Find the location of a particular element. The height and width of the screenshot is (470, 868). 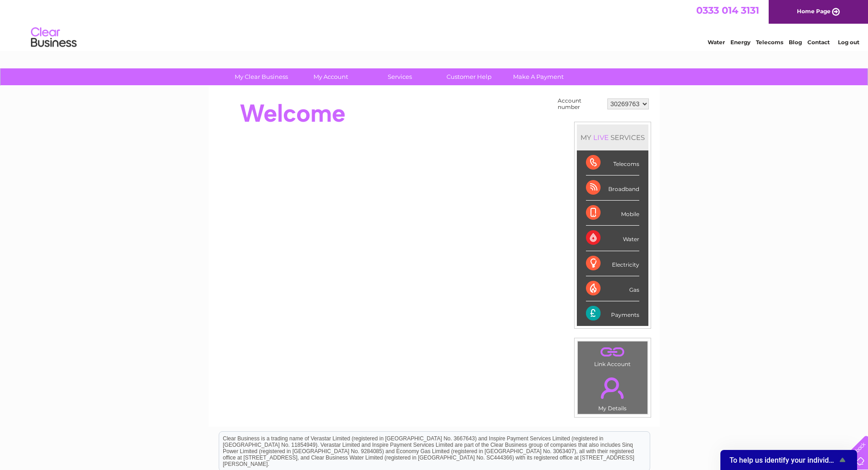

button: Show survey - To help us identify your individual feedback can you please enter your Business Name? is located at coordinates (789, 460).